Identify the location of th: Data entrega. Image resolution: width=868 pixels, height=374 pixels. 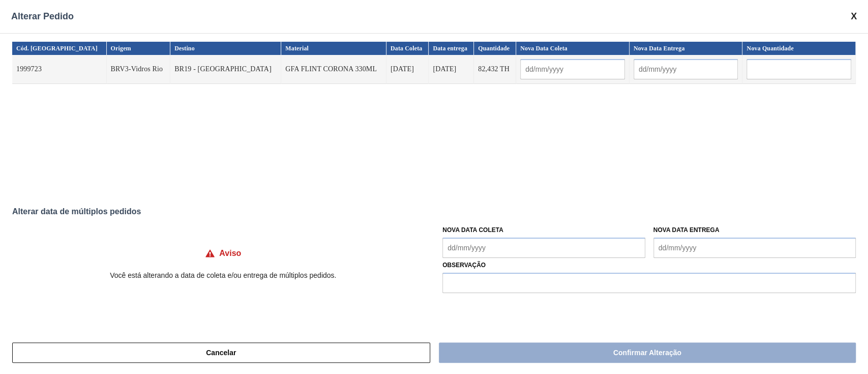
(451, 48).